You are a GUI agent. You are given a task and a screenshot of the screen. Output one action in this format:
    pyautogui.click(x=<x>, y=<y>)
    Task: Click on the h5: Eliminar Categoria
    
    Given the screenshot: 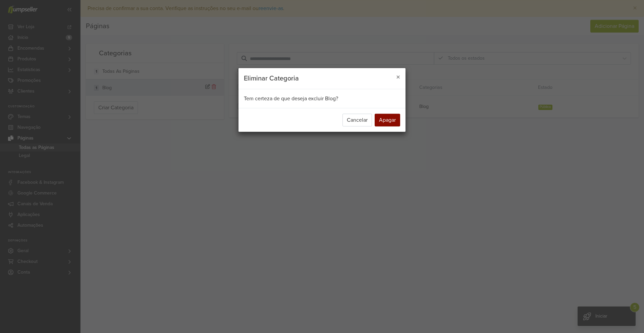 What is the action you would take?
    pyautogui.click(x=271, y=79)
    